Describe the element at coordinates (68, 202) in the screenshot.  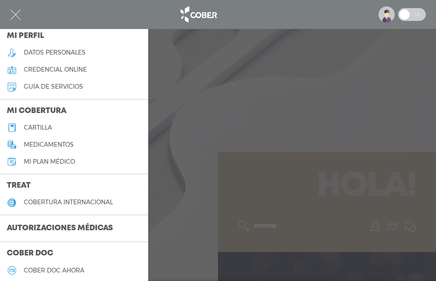
I see `h5: cobertura internacional` at that location.